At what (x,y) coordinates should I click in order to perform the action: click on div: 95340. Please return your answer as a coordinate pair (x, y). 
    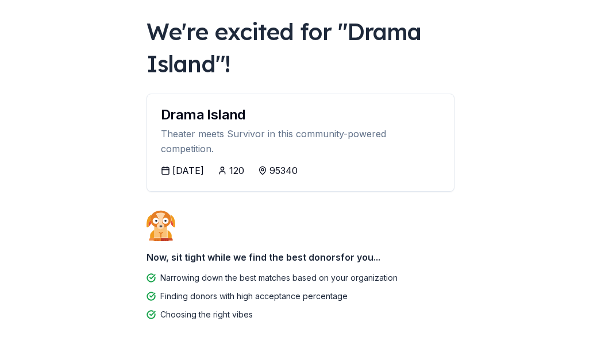
    Looking at the image, I should click on (283, 171).